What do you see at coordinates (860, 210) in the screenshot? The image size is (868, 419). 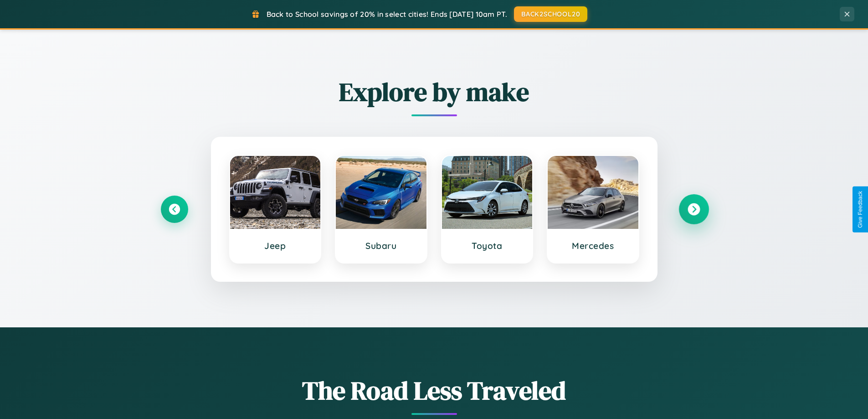 I see `div: Give Feedback` at bounding box center [860, 210].